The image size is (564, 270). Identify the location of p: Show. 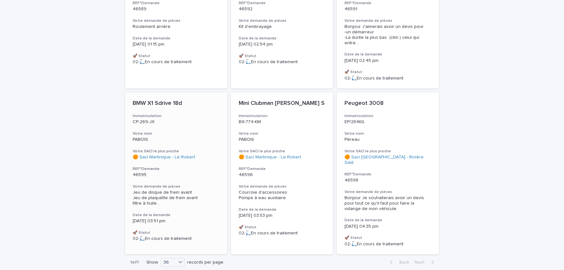
(152, 262).